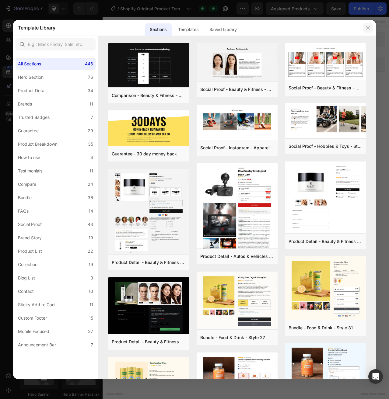  I want to click on div: Social Proof - Hobbies & Toys - Style 13, so click(325, 146).